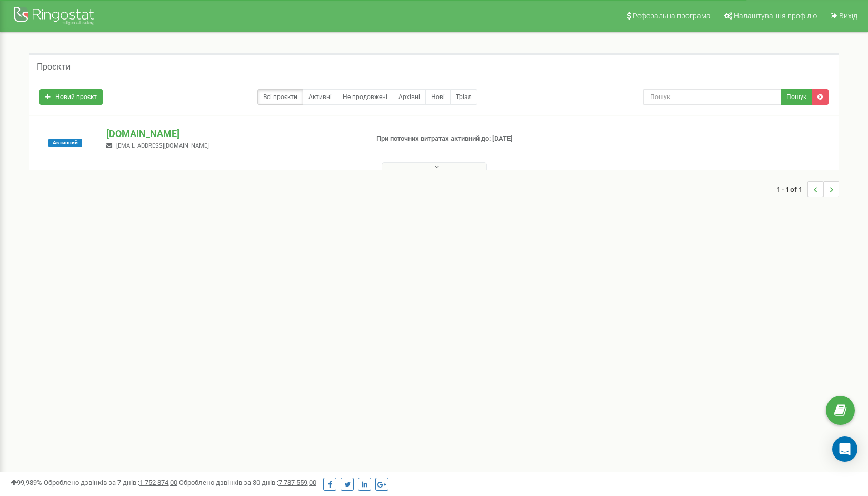 The width and height of the screenshot is (868, 496). What do you see at coordinates (71, 97) in the screenshot?
I see `a: Новий проєкт` at bounding box center [71, 97].